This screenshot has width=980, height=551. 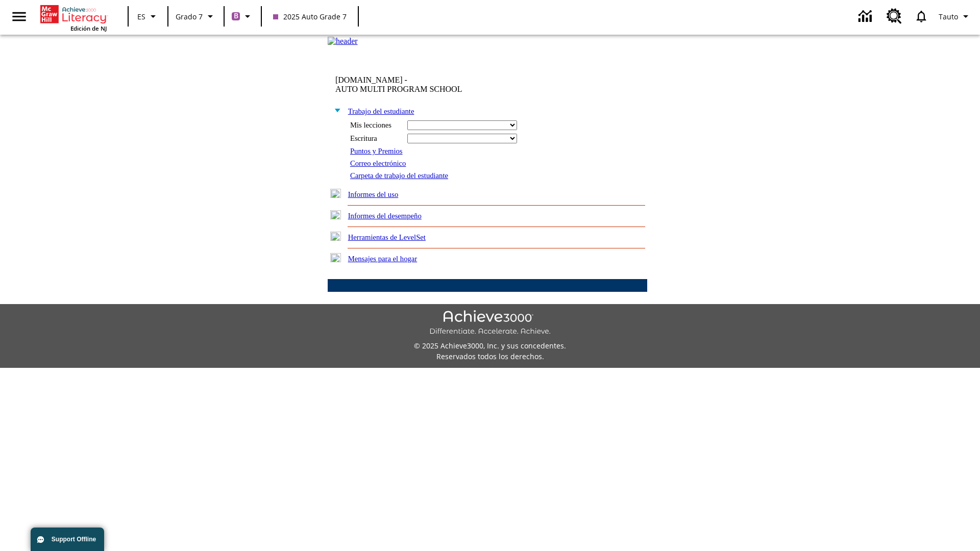 What do you see at coordinates (376, 151) in the screenshot?
I see `a: Puntos y Premios` at bounding box center [376, 151].